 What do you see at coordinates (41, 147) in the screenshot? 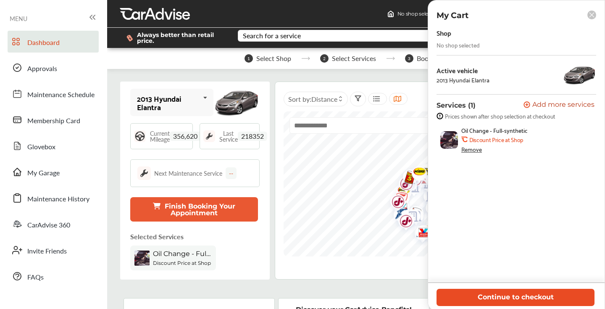
I see `span: Glovebox` at bounding box center [41, 147].